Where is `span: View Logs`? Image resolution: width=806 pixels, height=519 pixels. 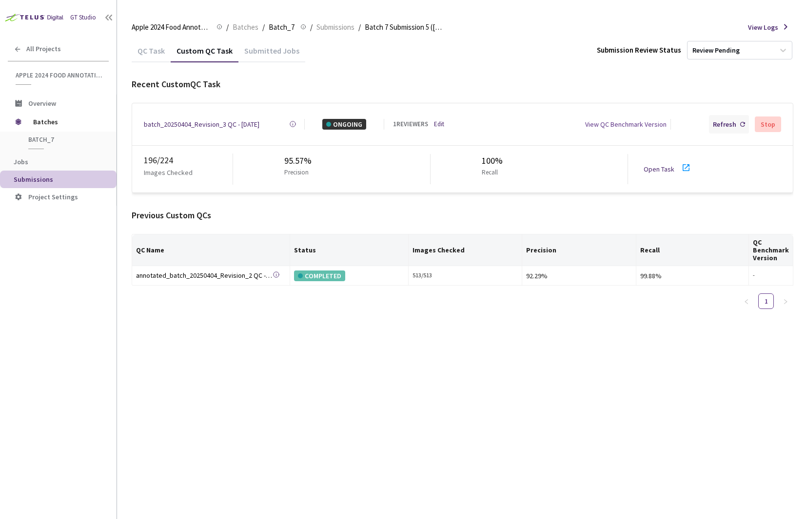
span: View Logs is located at coordinates (763, 27).